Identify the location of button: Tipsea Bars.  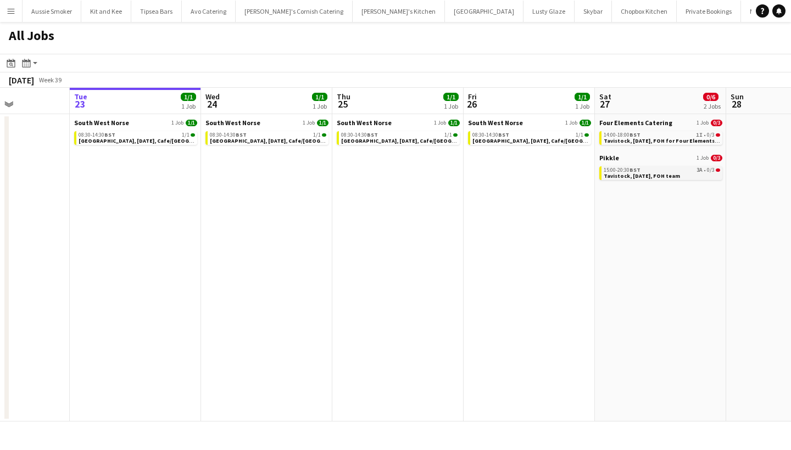
(157, 11).